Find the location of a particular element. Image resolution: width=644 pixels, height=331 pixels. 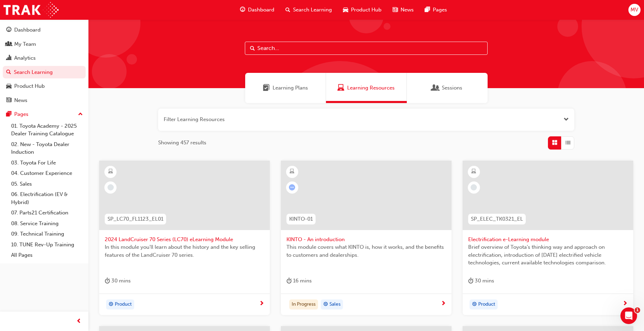

a: My Team is located at coordinates (44, 44).